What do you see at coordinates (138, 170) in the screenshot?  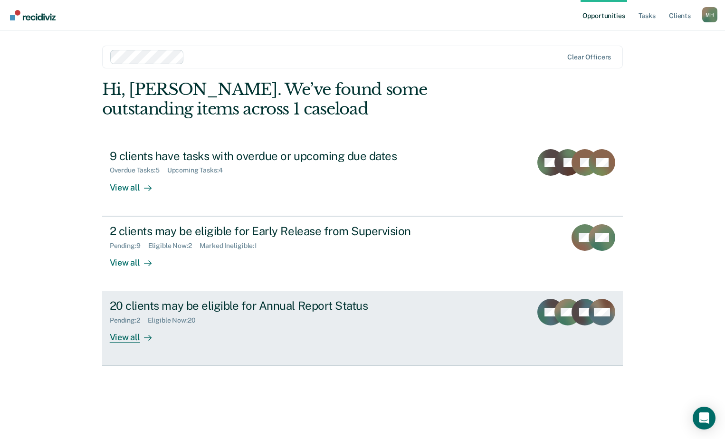 I see `div: Overdue Tasks : 5` at bounding box center [138, 170].